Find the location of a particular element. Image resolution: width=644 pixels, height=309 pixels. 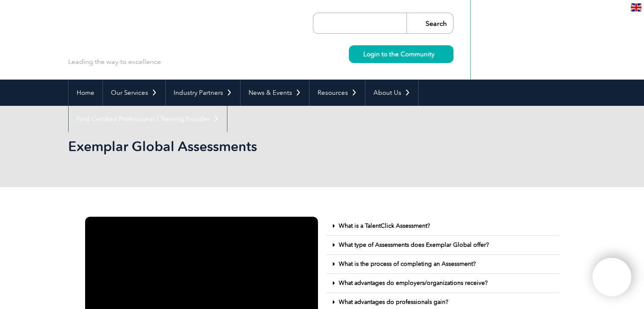

a: What type of Assessments does Exemplar Global offer? is located at coordinates (414, 245).